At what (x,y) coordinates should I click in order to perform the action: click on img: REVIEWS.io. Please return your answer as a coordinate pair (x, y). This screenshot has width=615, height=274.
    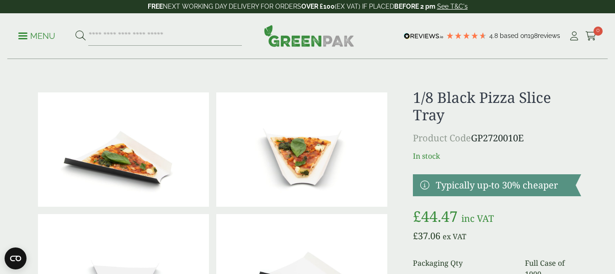
    Looking at the image, I should click on (423, 36).